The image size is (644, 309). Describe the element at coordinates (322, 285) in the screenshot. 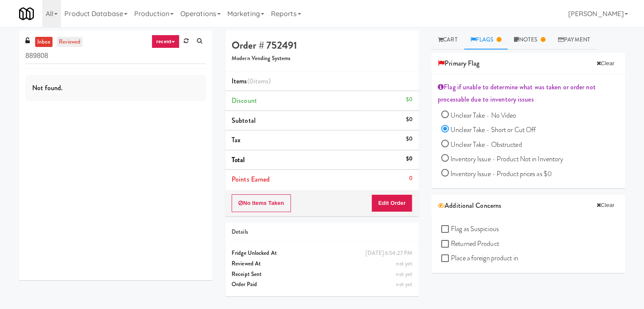

I see `div: Order Paid` at that location.